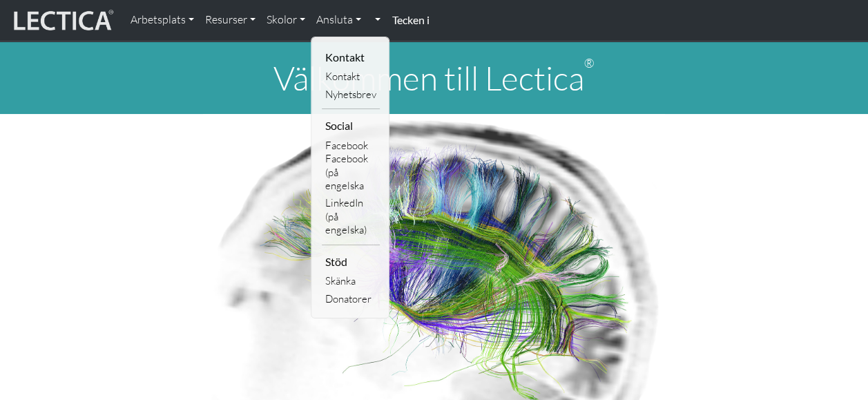 This screenshot has height=400, width=868. What do you see at coordinates (351, 216) in the screenshot?
I see `a: LinkedIn (på engelska)` at bounding box center [351, 216].